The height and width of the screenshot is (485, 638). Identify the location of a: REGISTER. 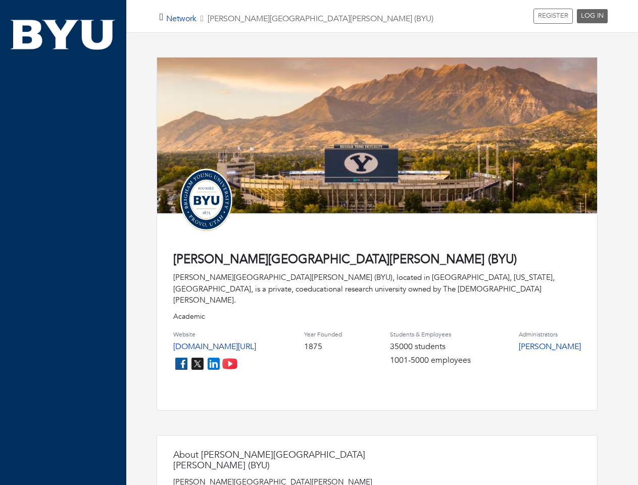
(554, 16).